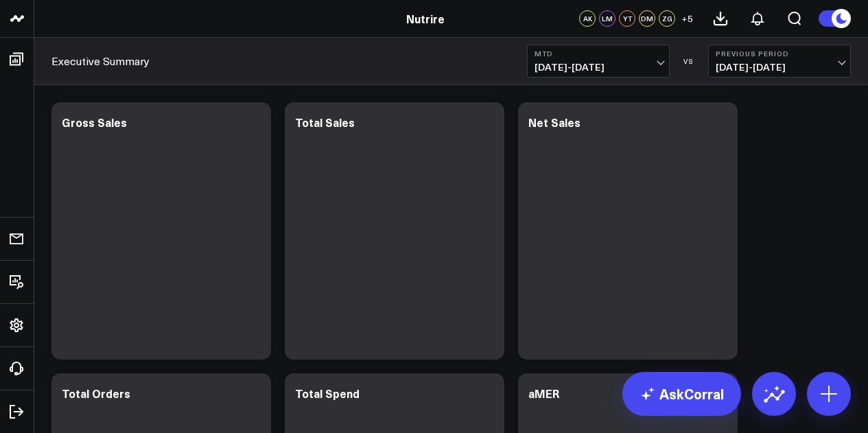 This screenshot has width=868, height=433. What do you see at coordinates (100, 61) in the screenshot?
I see `a: Executive Summary` at bounding box center [100, 61].